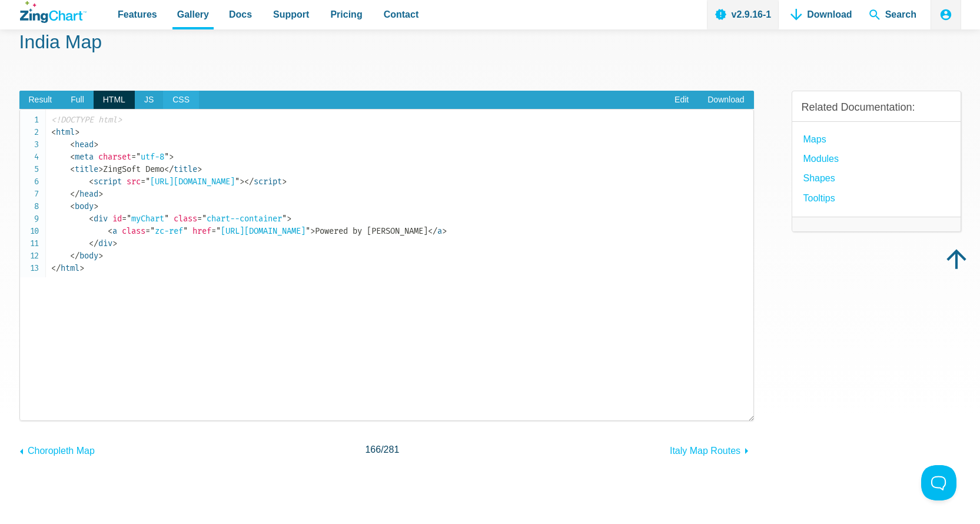 Image resolution: width=980 pixels, height=524 pixels. I want to click on span: myChart, so click(145, 218).